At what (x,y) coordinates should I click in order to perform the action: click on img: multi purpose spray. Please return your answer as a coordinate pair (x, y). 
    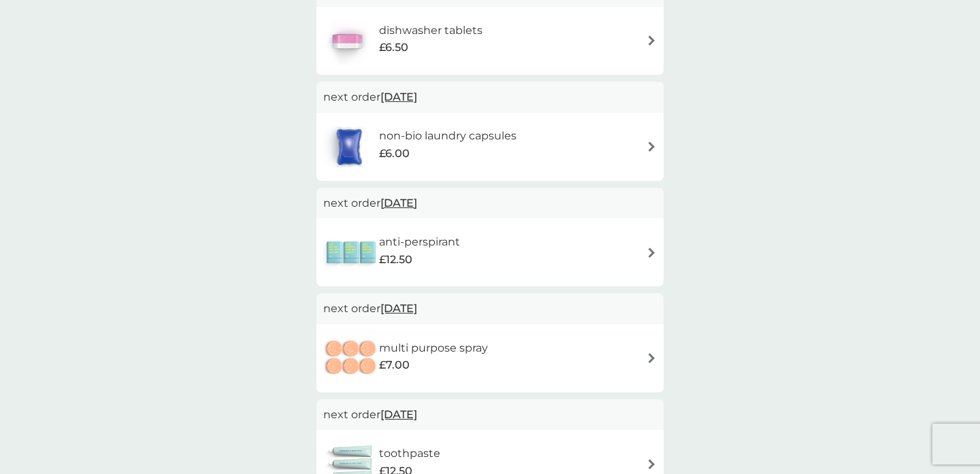
    Looking at the image, I should click on (351, 359).